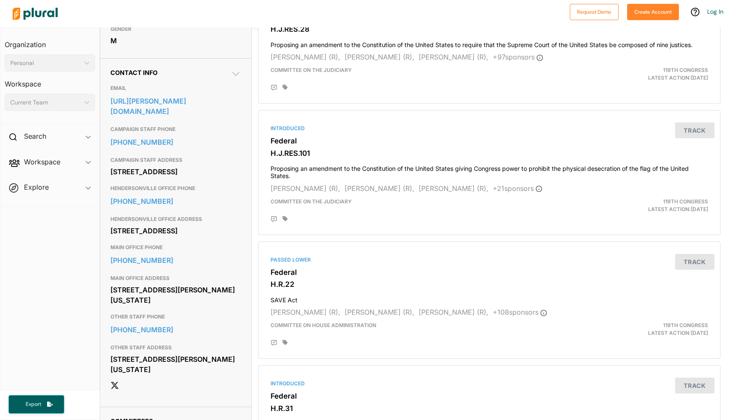 This screenshot has height=420, width=732. Describe the element at coordinates (489, 29) in the screenshot. I see `h3: H.J.RES.28` at that location.